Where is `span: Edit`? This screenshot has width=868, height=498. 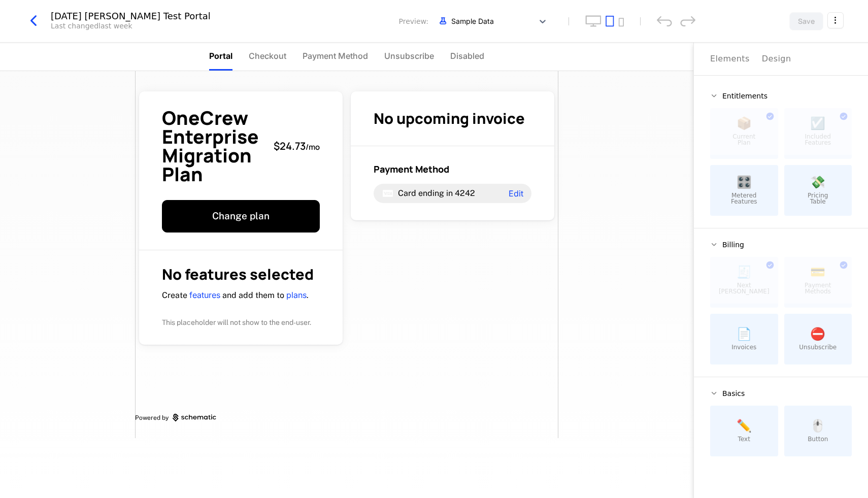
span: Edit is located at coordinates (516, 193).